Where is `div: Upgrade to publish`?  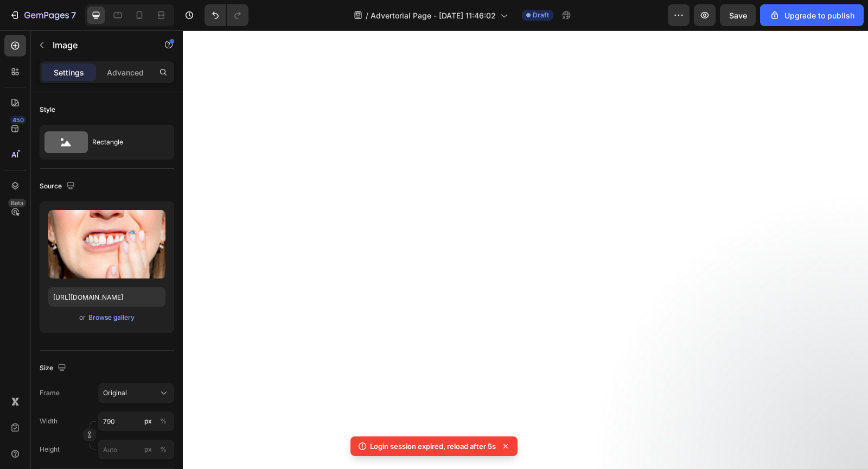 div: Upgrade to publish is located at coordinates (811, 15).